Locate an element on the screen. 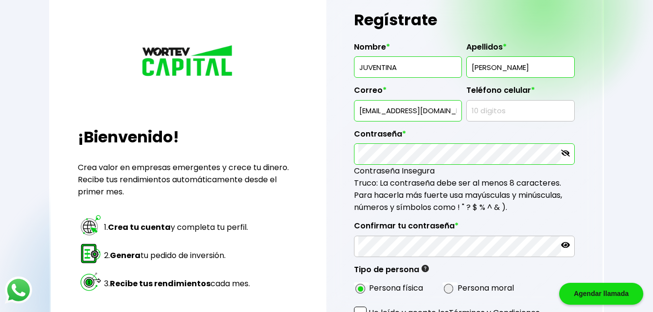  img: gfR76cHglkPwleuBLjWdxeZVvX9Wp6JBDmjRYY8JYDQn16A2ICN00zLTgIroGa6qie5tIuWH7V3AapTKqzv+oMZsGfMUqL5JM... is located at coordinates (425, 268).